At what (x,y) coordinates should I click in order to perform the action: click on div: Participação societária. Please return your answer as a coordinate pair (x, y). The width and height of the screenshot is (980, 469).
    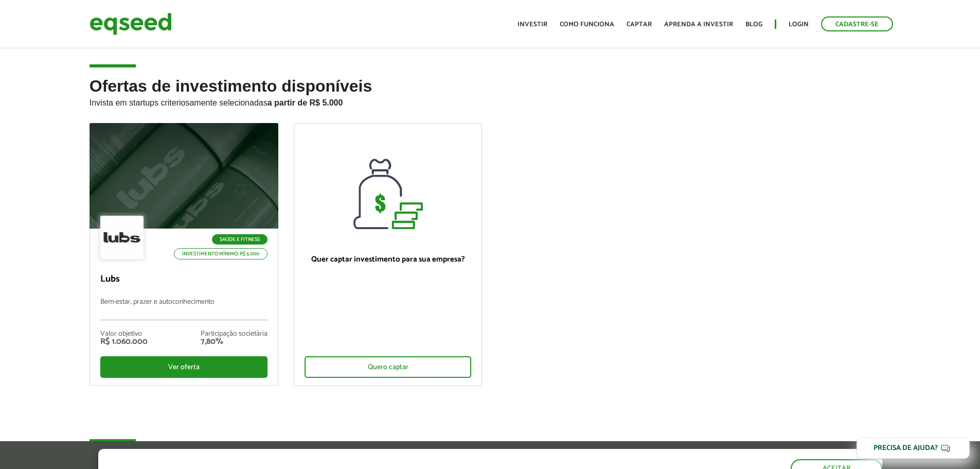
    Looking at the image, I should click on (234, 334).